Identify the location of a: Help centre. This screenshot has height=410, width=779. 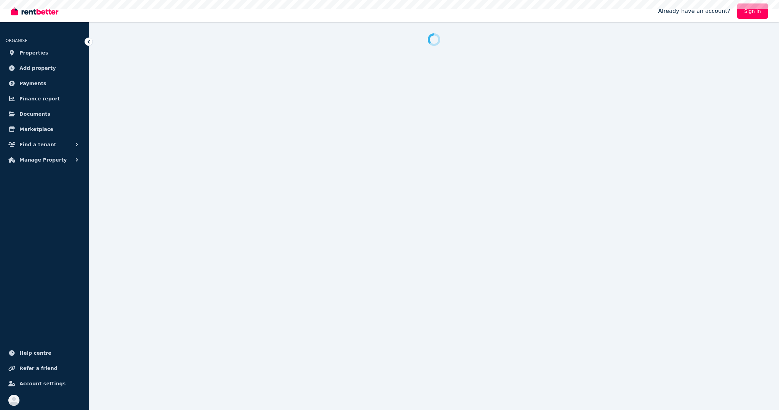
(44, 353).